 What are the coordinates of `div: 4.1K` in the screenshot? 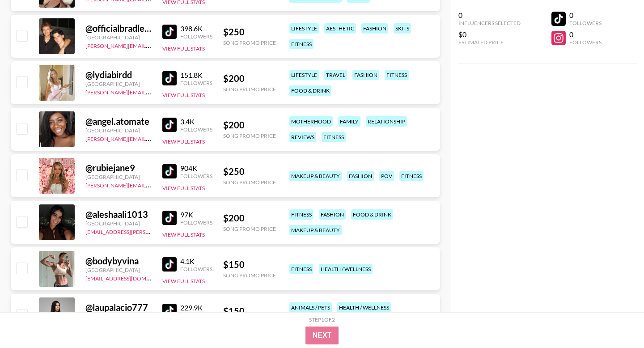 It's located at (196, 261).